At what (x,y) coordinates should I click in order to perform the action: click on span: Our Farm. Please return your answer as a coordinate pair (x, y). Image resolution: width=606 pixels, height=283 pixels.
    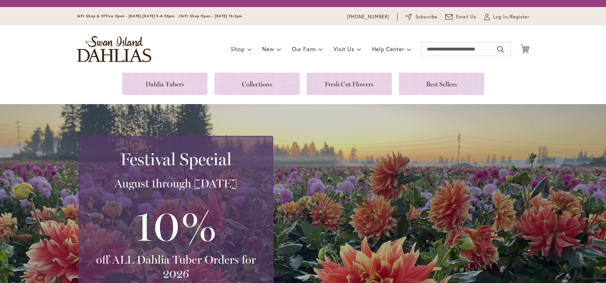
    Looking at the image, I should click on (304, 49).